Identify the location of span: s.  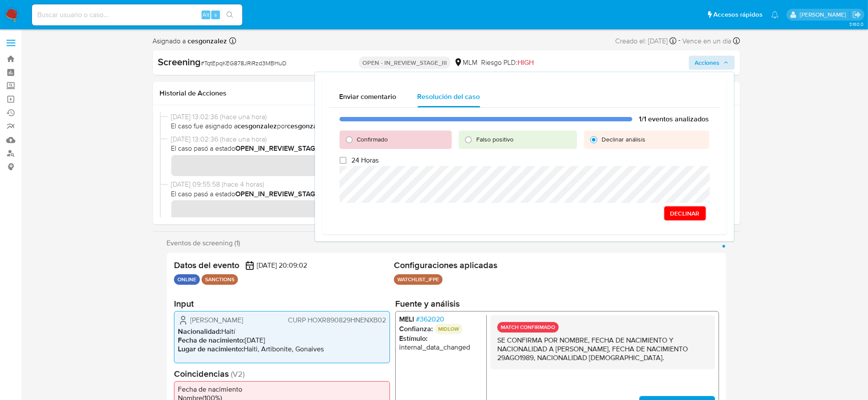
(215, 14).